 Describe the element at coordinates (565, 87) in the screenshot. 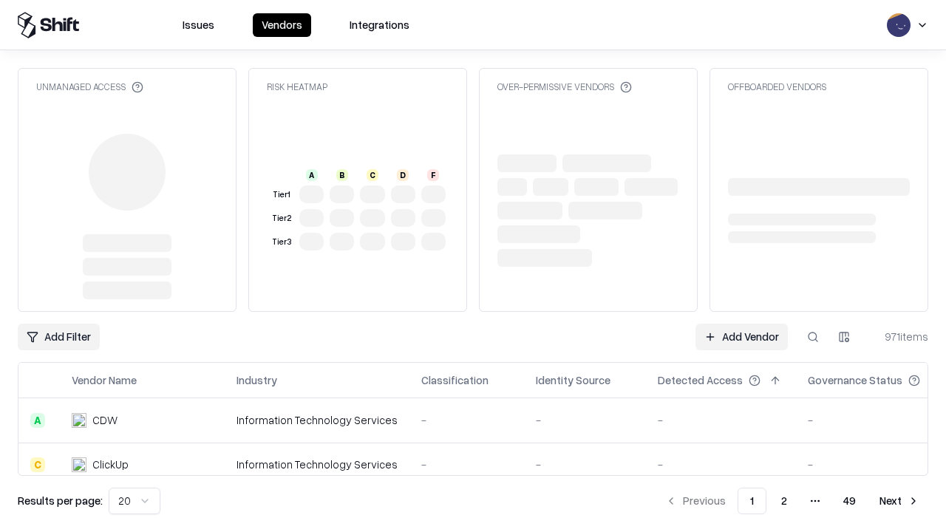

I see `div: Over-Permissive Vendors` at that location.